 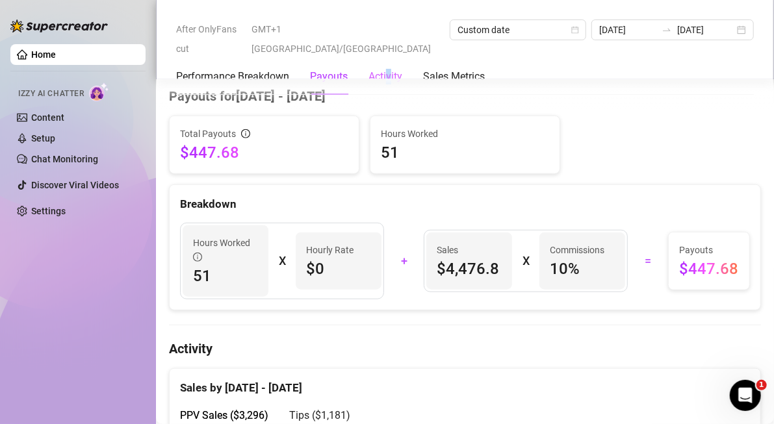 I want to click on article: Commissions, so click(x=577, y=250).